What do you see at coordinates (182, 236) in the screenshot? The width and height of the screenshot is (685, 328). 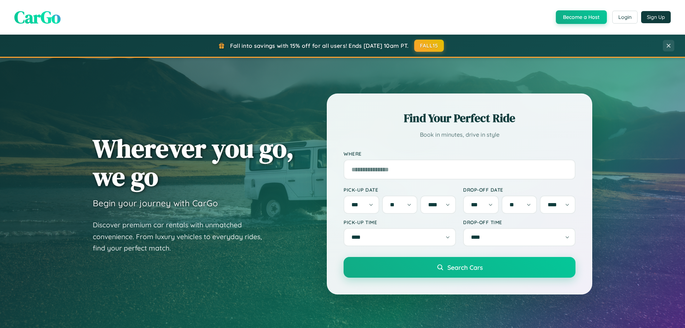 I see `p: Discover premium car rentals with unmatched convenience. From luxury vehicles to everyday rides, ...` at bounding box center [182, 236].